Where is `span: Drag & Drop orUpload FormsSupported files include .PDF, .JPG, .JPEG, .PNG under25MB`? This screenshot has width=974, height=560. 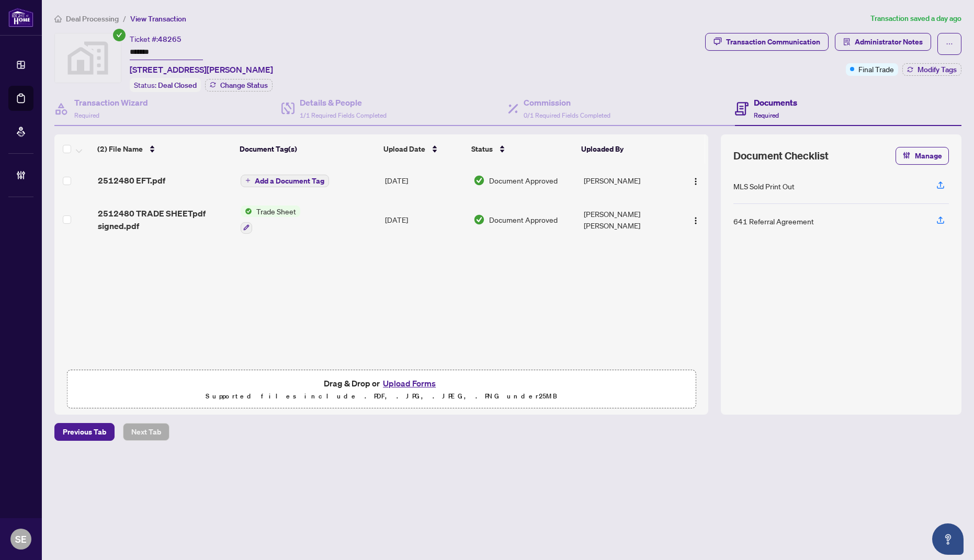 span: Drag & Drop orUpload FormsSupported files include .PDF, .JPG, .JPEG, .PNG under25MB is located at coordinates (381, 389).